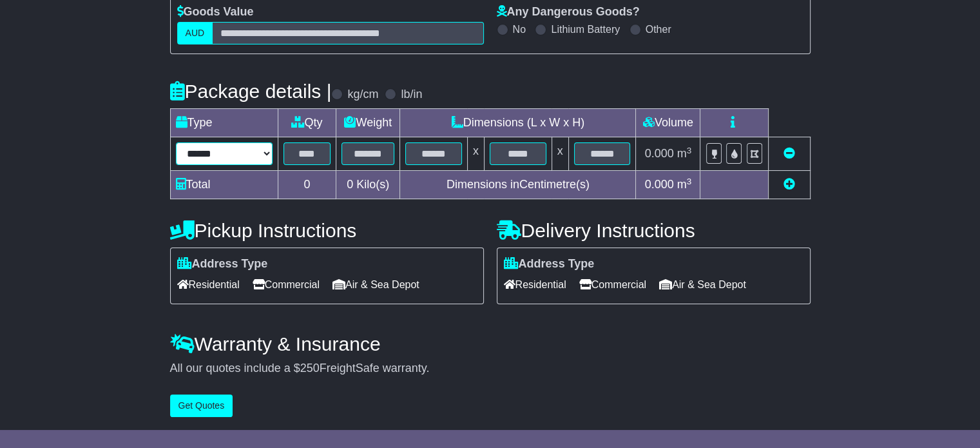 This screenshot has height=448, width=980. I want to click on td: Dimensions (L x W x H), so click(518, 123).